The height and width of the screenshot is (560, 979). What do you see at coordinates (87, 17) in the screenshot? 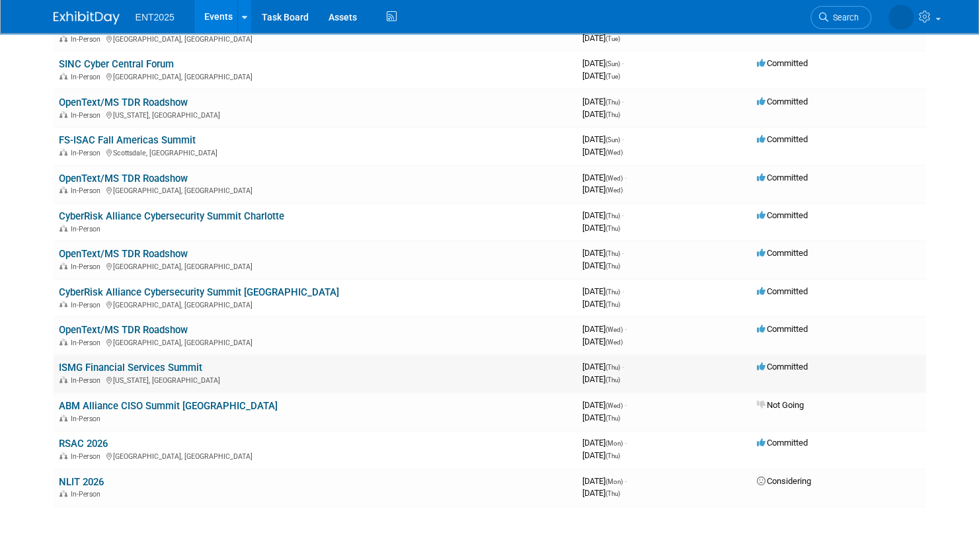
I see `img: ExhibitDay` at bounding box center [87, 17].